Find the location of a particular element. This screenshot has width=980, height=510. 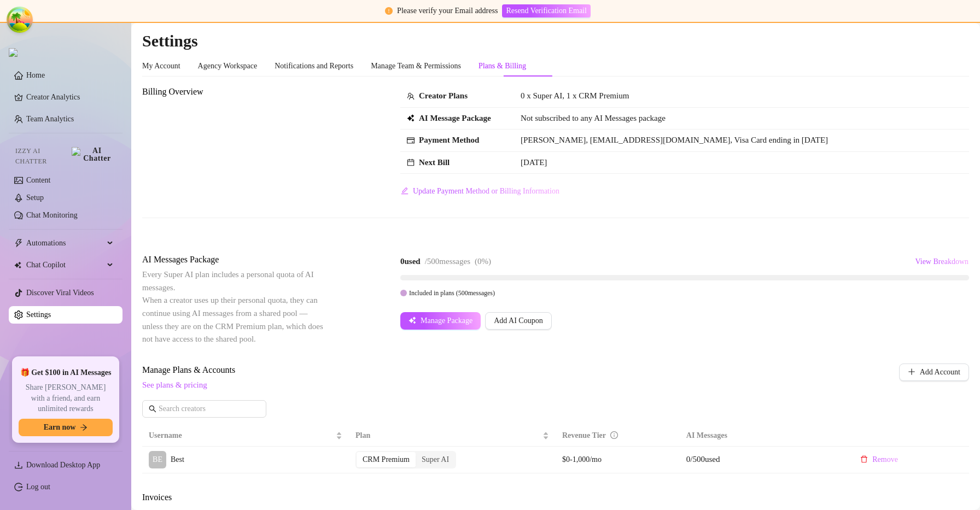

span: Not subscribed to any AI Messages package is located at coordinates (593, 119).